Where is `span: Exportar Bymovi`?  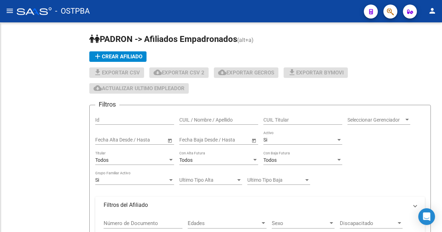
span: Exportar Bymovi is located at coordinates (316, 73).